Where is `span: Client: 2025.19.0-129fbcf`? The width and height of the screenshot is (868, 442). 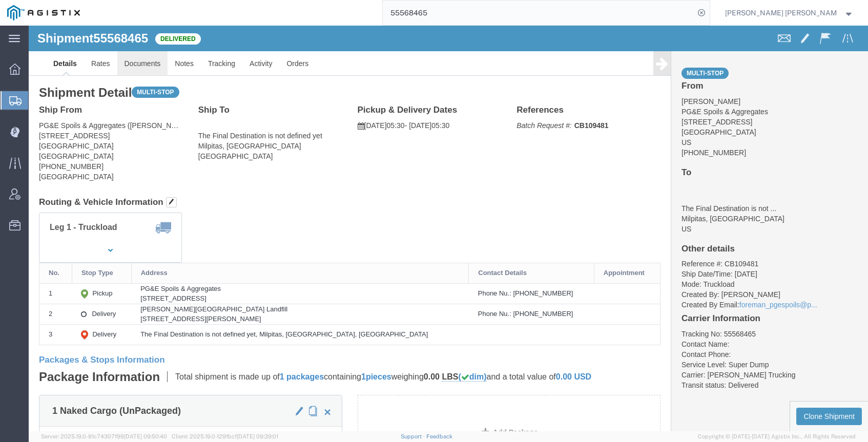 span: Client: 2025.19.0-129fbcf is located at coordinates (225, 436).